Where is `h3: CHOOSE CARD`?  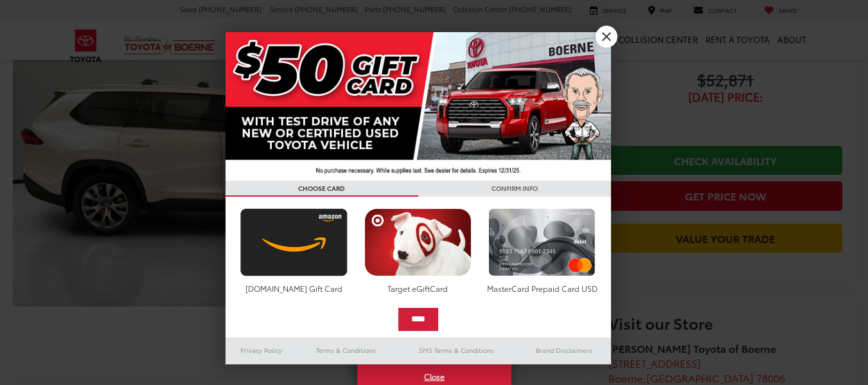 h3: CHOOSE CARD is located at coordinates (322, 189).